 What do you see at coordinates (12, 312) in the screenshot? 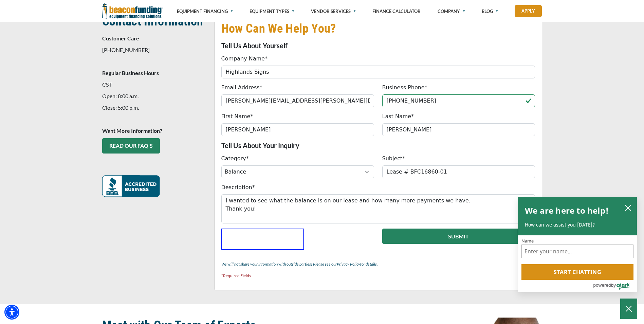
I see `div: Accessibility Menu` at bounding box center [12, 312].